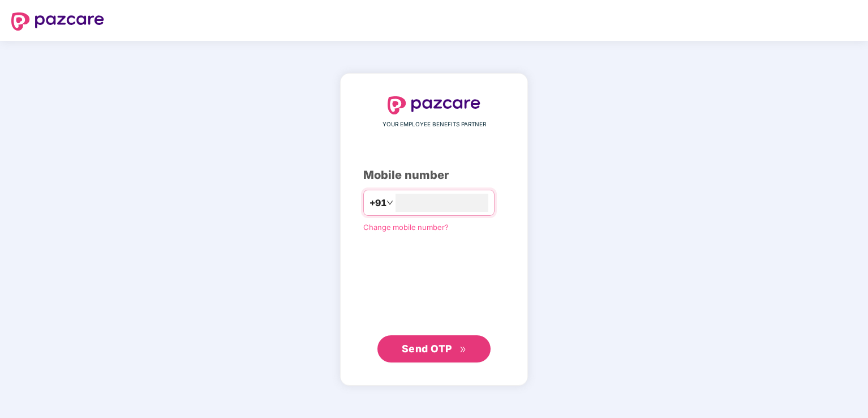 This screenshot has height=418, width=868. I want to click on button: Send OTPdouble-right, so click(434, 349).